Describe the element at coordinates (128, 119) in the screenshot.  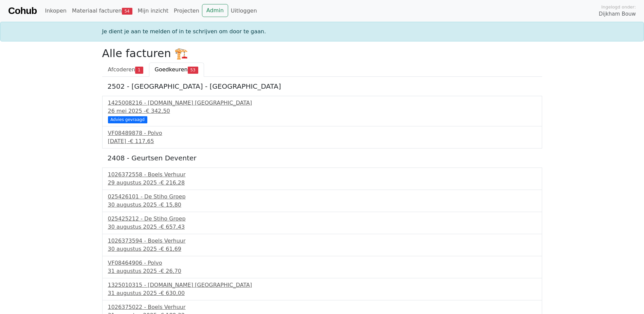
I see `div: Advies gevraagd` at that location.